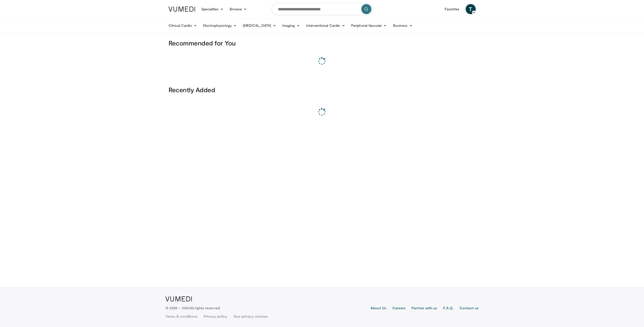 The image size is (644, 327). What do you see at coordinates (399, 309) in the screenshot?
I see `a: Careers` at bounding box center [399, 309].